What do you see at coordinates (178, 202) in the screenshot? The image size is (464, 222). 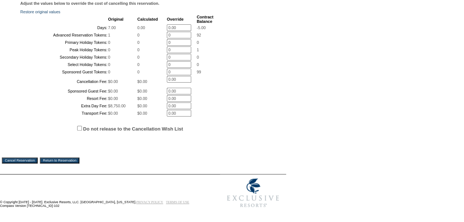 I see `a: TERMS OF USE` at bounding box center [178, 202].